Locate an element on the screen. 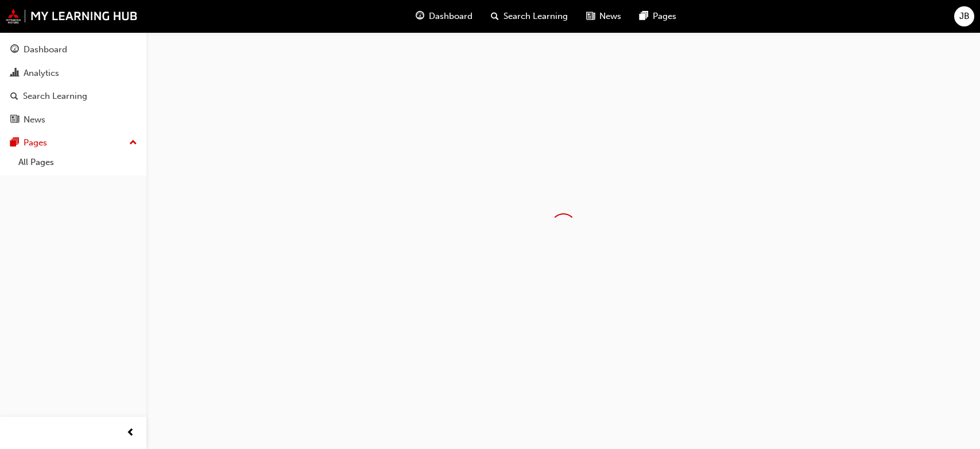 This screenshot has width=980, height=449. div: Analytics is located at coordinates (41, 73).